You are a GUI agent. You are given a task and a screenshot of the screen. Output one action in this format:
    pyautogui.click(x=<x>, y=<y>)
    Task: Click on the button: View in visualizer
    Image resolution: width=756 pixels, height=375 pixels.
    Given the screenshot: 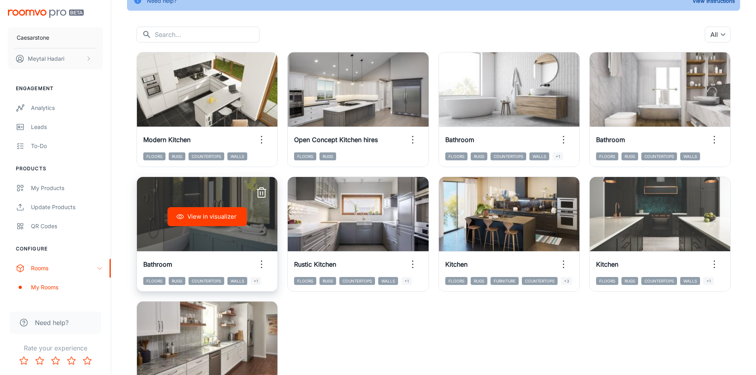 What is the action you would take?
    pyautogui.click(x=207, y=217)
    